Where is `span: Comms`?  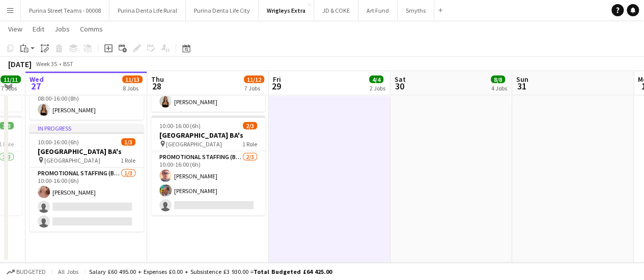
span: Comms is located at coordinates (91, 29).